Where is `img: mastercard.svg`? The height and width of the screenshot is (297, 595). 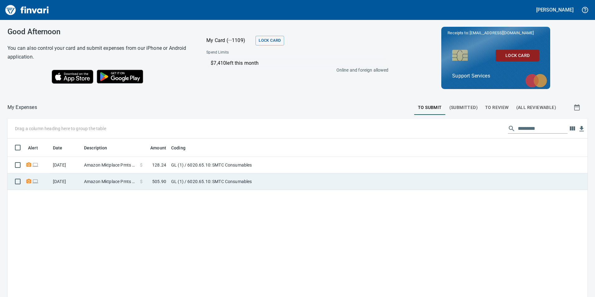 img: mastercard.svg is located at coordinates (537, 81).